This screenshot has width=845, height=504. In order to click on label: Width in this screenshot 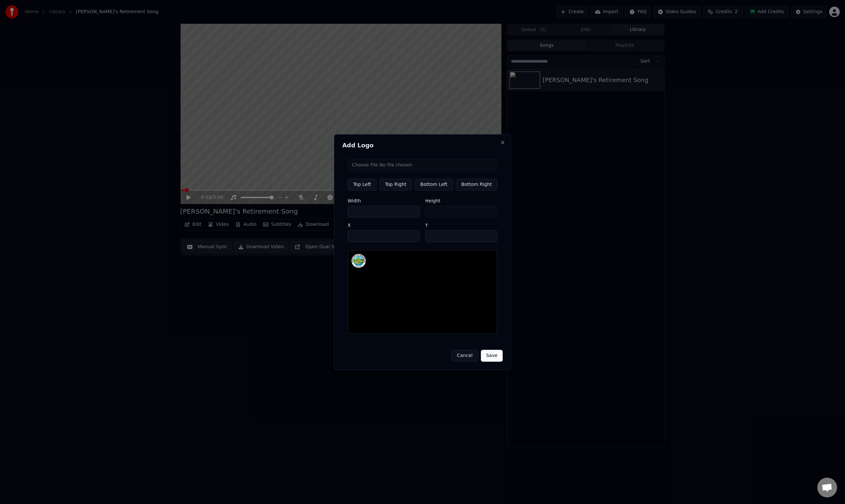, I will do `click(383, 201)`.